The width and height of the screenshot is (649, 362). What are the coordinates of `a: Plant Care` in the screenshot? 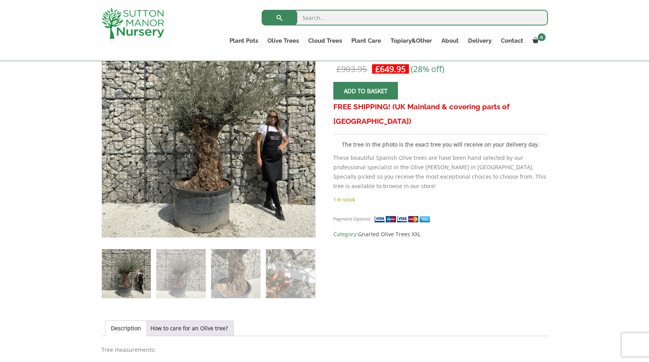 It's located at (366, 41).